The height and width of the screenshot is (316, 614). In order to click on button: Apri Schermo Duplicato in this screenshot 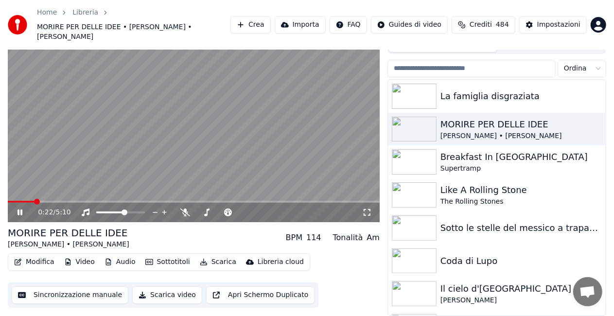, I will do `click(260, 295)`.